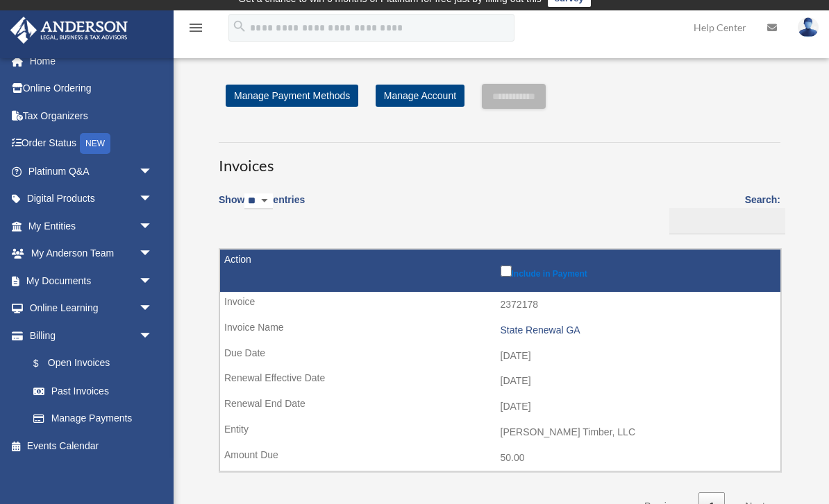 This screenshot has height=504, width=829. I want to click on a: Platinum Q&Aarrow_drop_down, so click(92, 172).